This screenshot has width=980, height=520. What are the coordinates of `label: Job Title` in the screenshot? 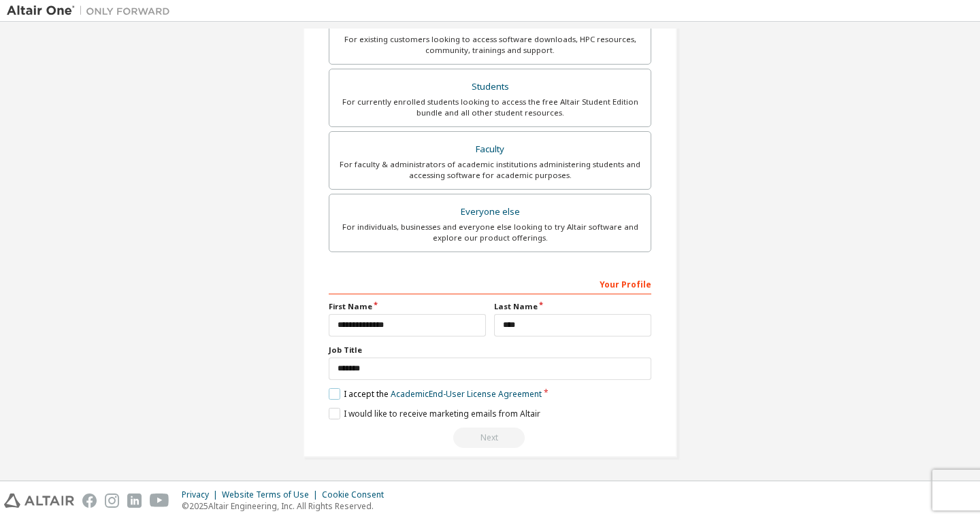 It's located at (490, 350).